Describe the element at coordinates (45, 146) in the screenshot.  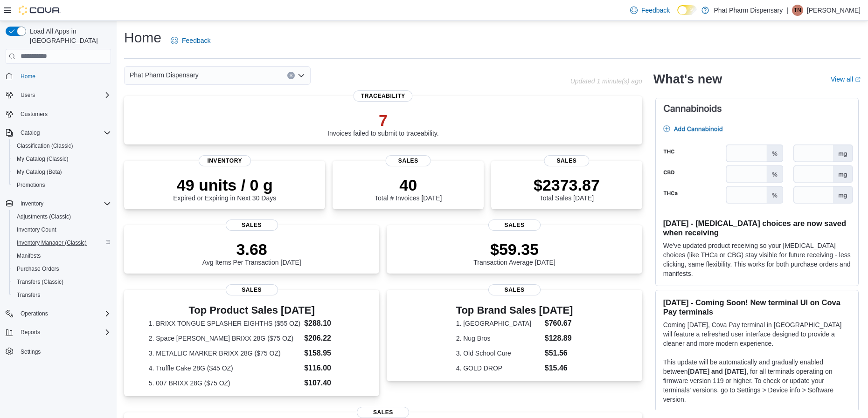
I see `span: Classification (Classic)` at that location.